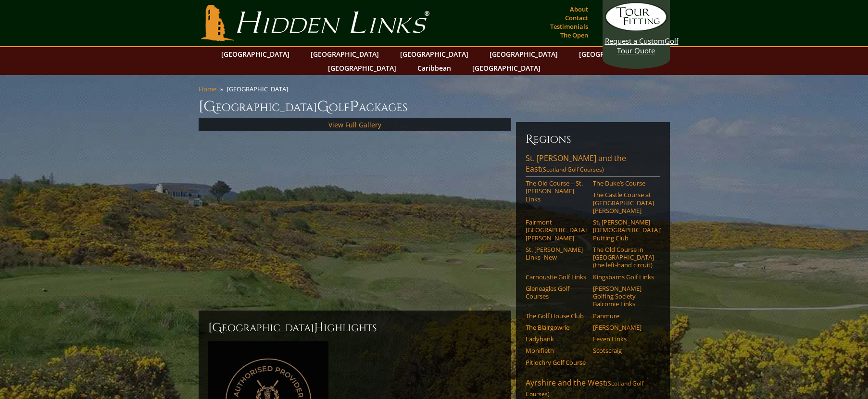 This screenshot has height=399, width=868. Describe the element at coordinates (635, 41) in the screenshot. I see `span: Request a Custom` at that location.